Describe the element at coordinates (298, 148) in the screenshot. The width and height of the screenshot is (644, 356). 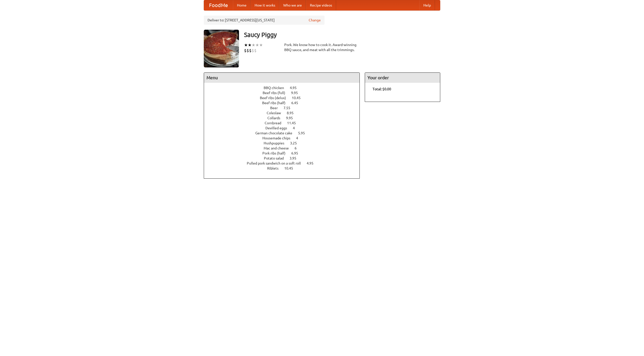
I see `span: 6` at that location.